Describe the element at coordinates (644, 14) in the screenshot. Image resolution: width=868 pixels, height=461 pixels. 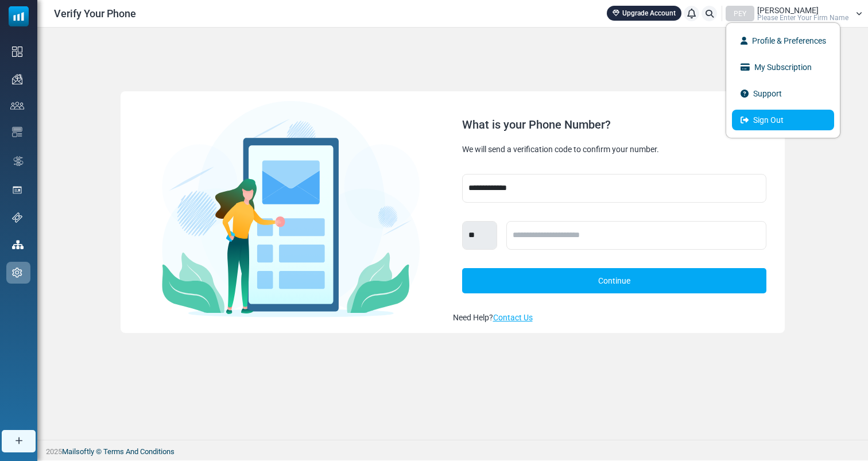
I see `a: Upgrade Account` at that location.